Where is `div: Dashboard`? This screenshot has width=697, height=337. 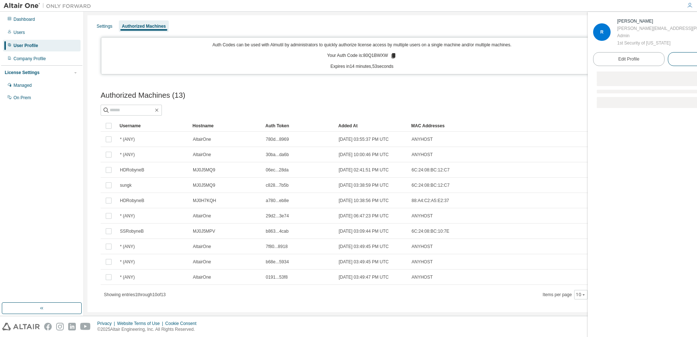
div: Dashboard is located at coordinates (24, 19).